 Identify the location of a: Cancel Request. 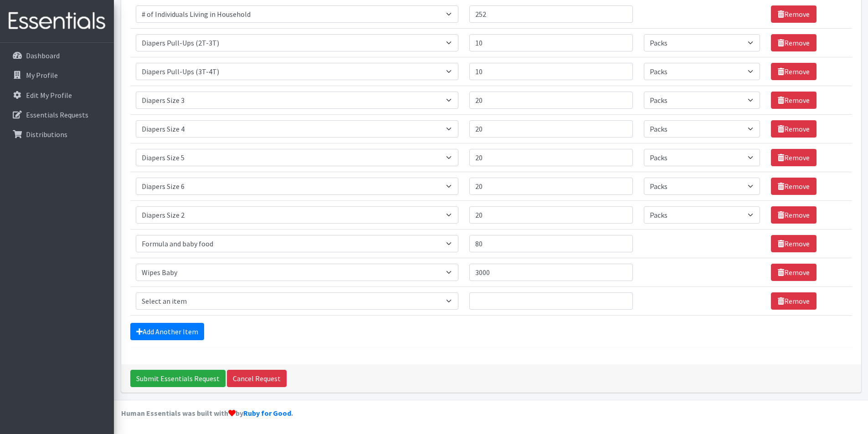
(257, 378).